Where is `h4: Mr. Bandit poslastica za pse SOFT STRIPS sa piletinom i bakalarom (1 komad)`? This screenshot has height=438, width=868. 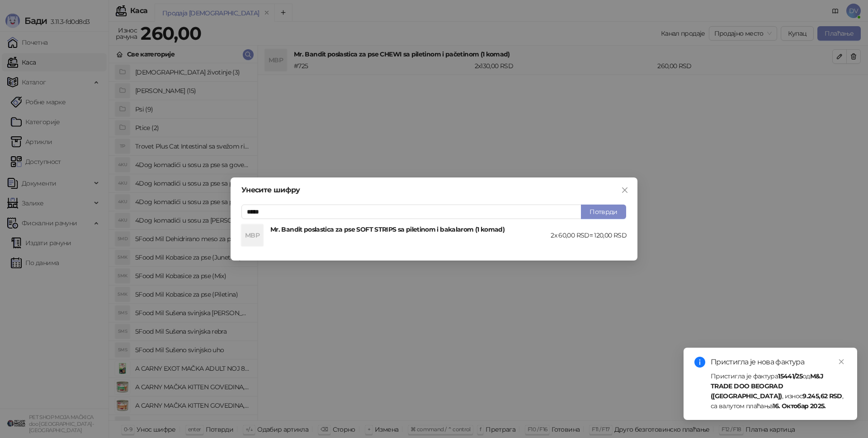
h4: Mr. Bandit poslastica za pse SOFT STRIPS sa piletinom i bakalarom (1 komad) is located at coordinates (410, 229).